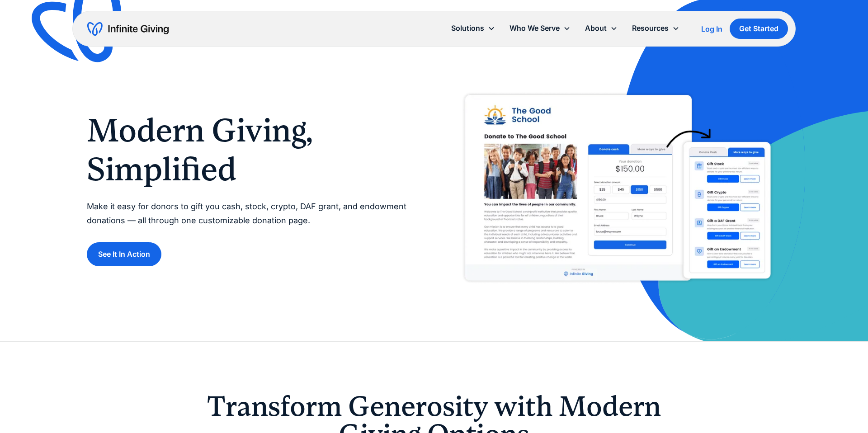 This screenshot has height=433, width=868. I want to click on a: Get Started, so click(759, 29).